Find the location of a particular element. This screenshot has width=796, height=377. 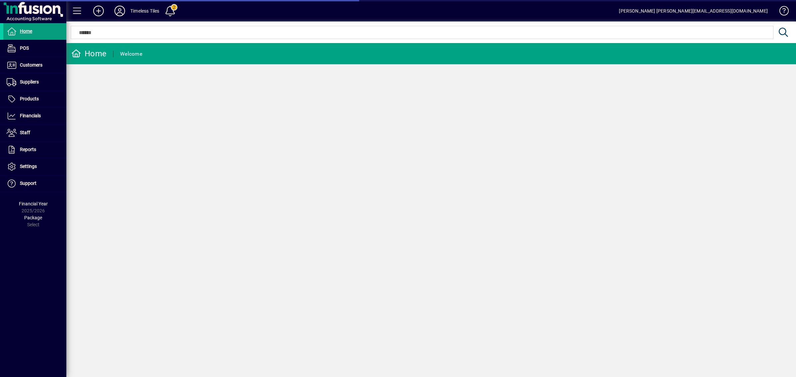

button: Profile is located at coordinates (120, 11).